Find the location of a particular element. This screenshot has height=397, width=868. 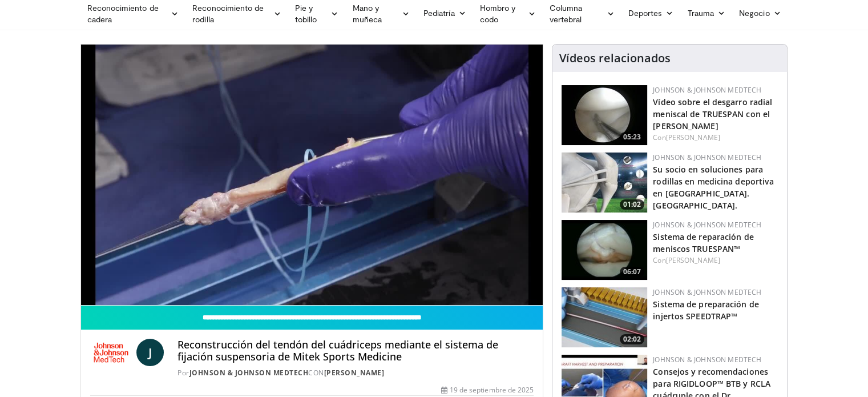

font: 05:23 is located at coordinates (632, 137).